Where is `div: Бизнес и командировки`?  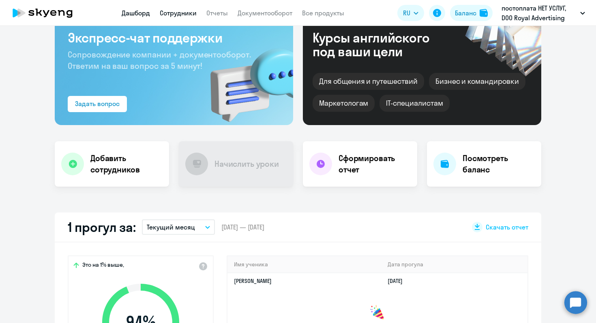 div: Бизнес и командировки is located at coordinates (477, 81).